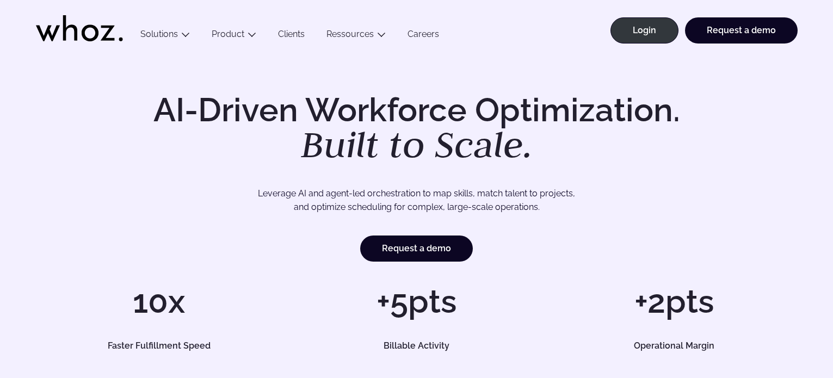 Image resolution: width=833 pixels, height=378 pixels. Describe the element at coordinates (644, 30) in the screenshot. I see `a: Login` at that location.